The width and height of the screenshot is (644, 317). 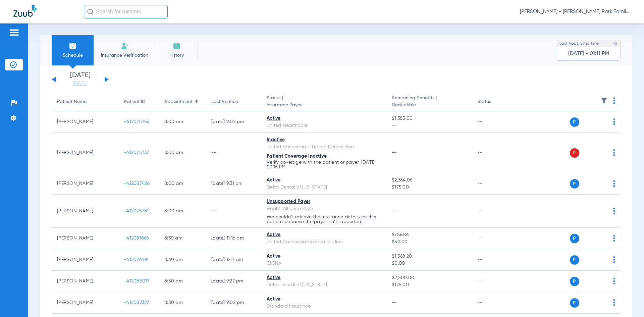 What do you see at coordinates (429, 242) in the screenshot?
I see `span: $50.00` at bounding box center [429, 242].